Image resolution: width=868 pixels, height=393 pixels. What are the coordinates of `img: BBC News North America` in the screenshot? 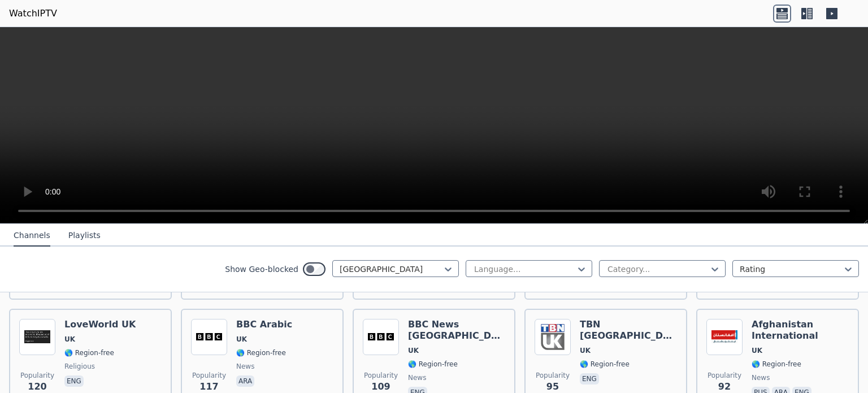 It's located at (381, 337).